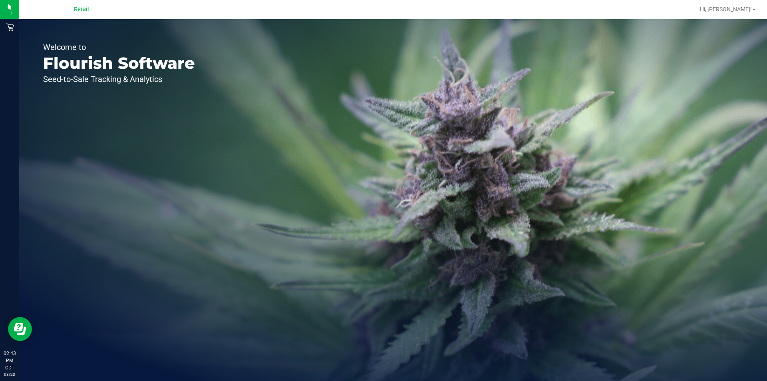  Describe the element at coordinates (82, 9) in the screenshot. I see `span: Retail` at that location.